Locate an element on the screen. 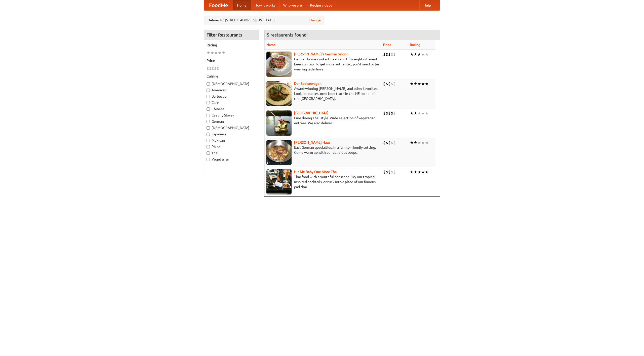 Image resolution: width=644 pixels, height=356 pixels. img: babythai.jpg is located at coordinates (279, 182).